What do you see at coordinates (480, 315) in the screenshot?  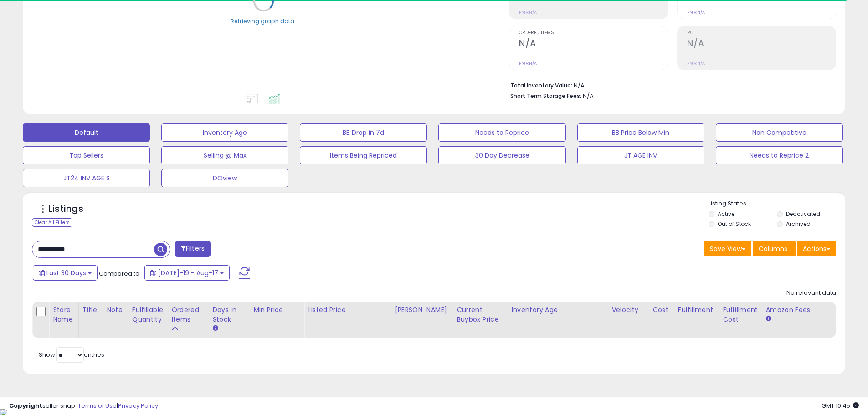 I see `div: Current Buybox Price` at bounding box center [480, 315].